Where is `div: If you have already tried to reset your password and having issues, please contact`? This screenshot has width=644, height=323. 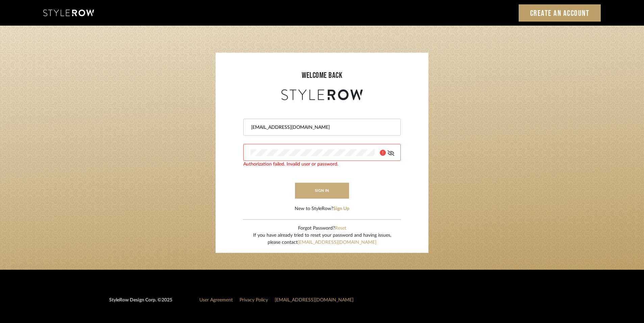
div: If you have already tried to reset your password and having issues, please contact is located at coordinates (322, 239).